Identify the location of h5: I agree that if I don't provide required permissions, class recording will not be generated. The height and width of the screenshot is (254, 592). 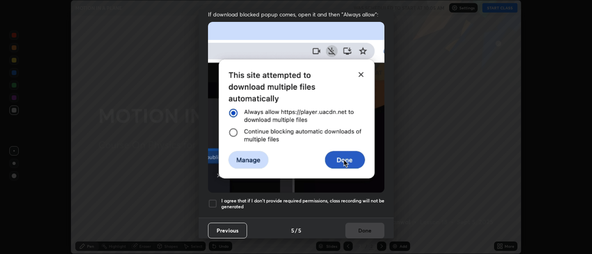
(303, 203).